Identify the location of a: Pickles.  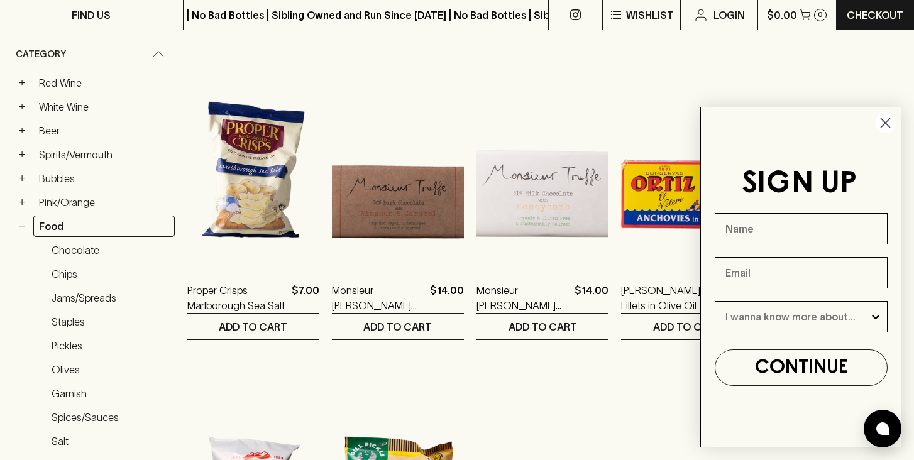
(110, 346).